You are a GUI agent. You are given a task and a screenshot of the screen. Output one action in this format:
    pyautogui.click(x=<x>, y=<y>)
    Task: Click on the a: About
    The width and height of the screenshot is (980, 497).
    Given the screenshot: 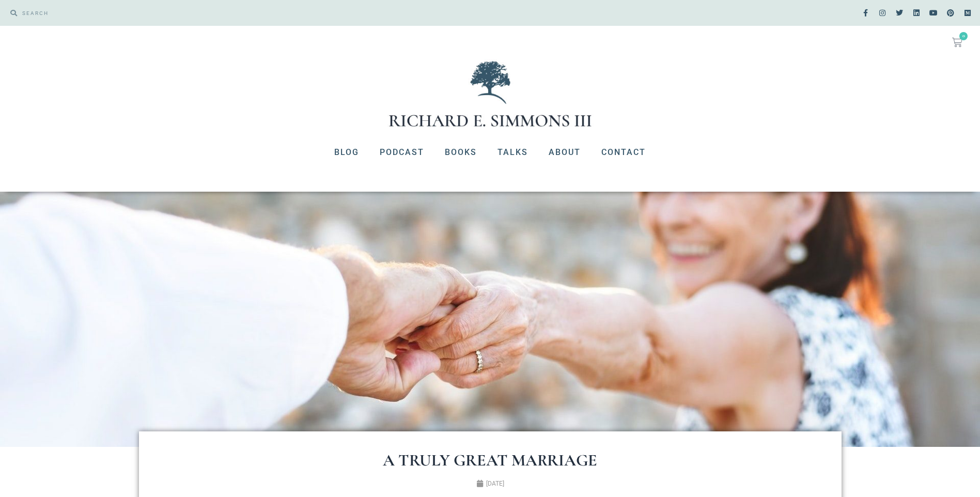 What is the action you would take?
    pyautogui.click(x=565, y=153)
    